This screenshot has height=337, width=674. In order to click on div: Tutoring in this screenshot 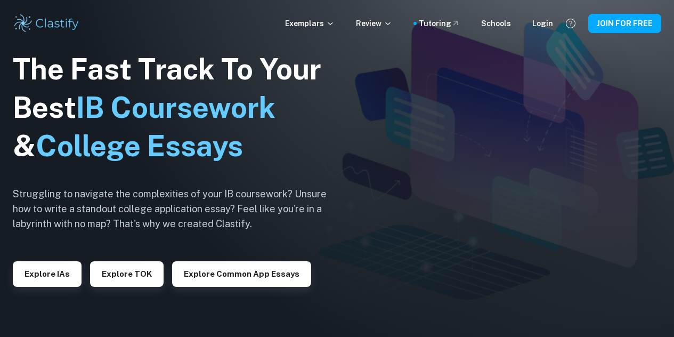, I will do `click(439, 23)`.